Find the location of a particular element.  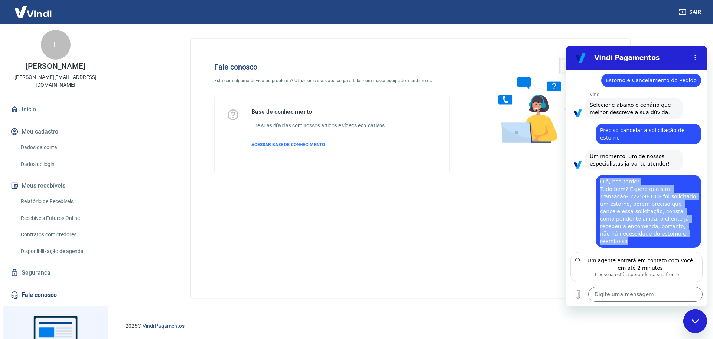

span: Estorno e Cancelamento do Pedido is located at coordinates (85, 35).